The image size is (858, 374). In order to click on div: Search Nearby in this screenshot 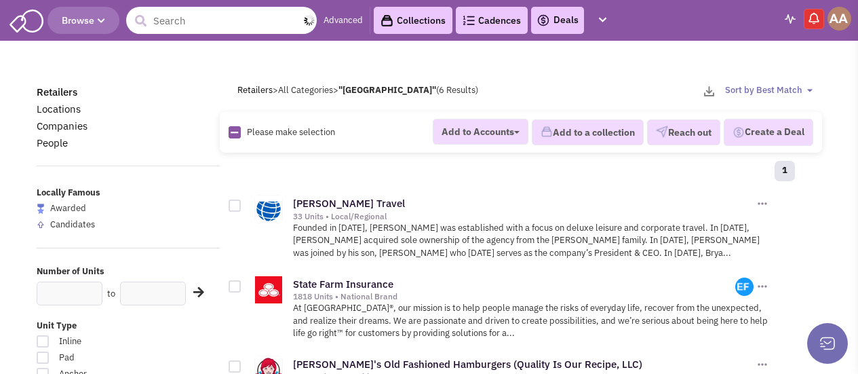, I will do `click(193, 292)`.